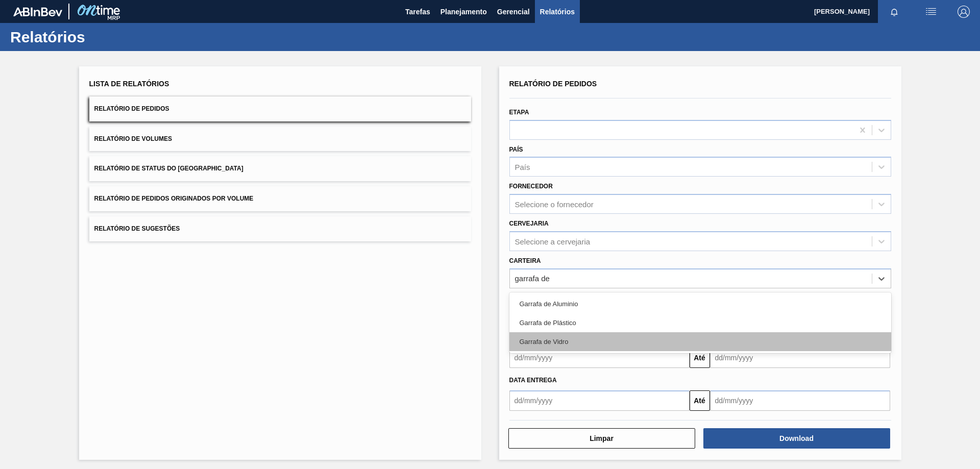  Describe the element at coordinates (553, 241) in the screenshot. I see `div: Selecione a cervejaria` at that location.